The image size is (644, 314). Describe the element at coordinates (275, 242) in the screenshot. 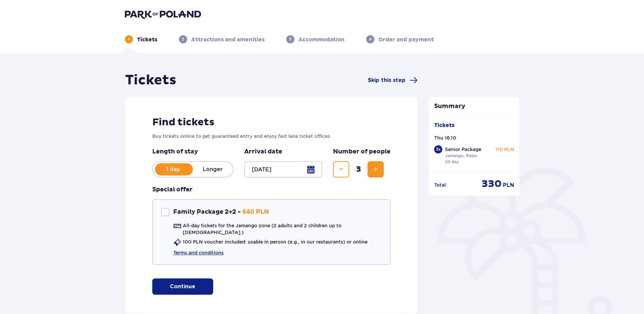

I see `p: 100 PLN voucher included: usable in person (e.g., in our restaurants) or online` at that location.